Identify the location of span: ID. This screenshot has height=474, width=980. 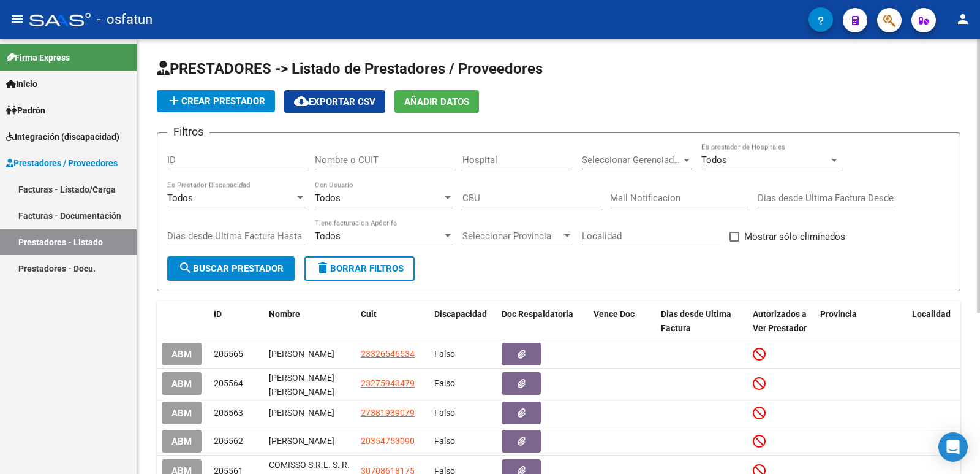
(217, 313).